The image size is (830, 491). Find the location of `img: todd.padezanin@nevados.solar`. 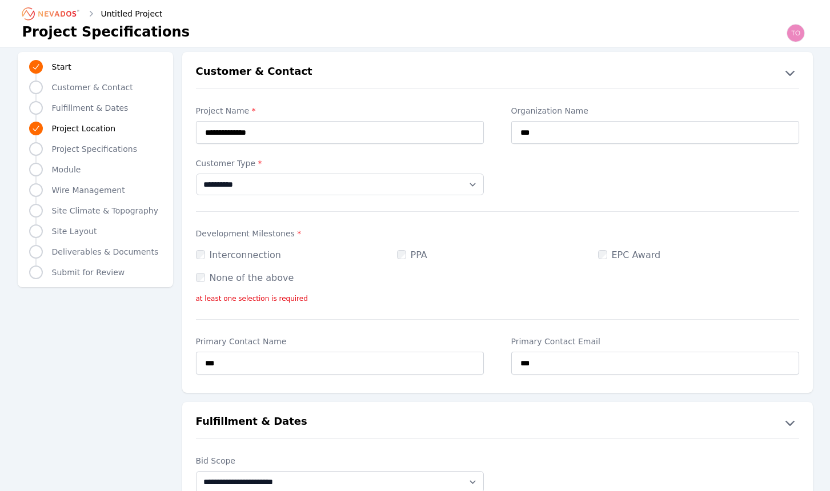

img: todd.padezanin@nevados.solar is located at coordinates (796, 33).